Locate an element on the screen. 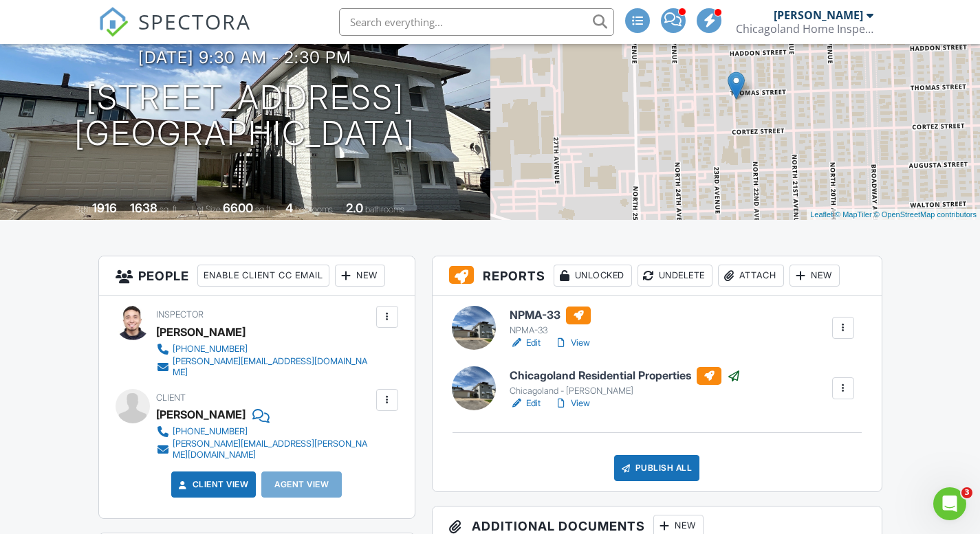 This screenshot has height=534, width=980. a: SPECTORA is located at coordinates (175, 33).